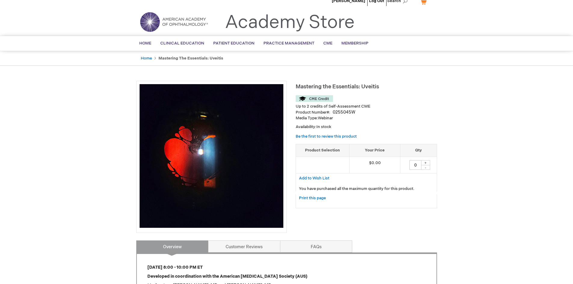 This screenshot has width=573, height=284. Describe the element at coordinates (366, 118) in the screenshot. I see `p: Webinar` at that location.